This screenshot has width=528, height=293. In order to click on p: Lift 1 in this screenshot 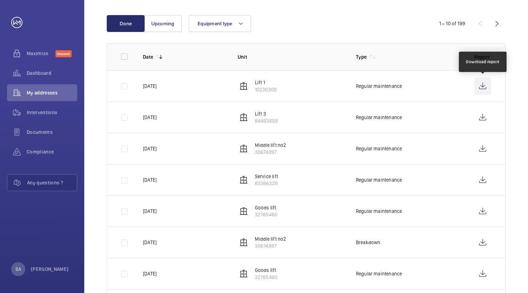, I will do `click(266, 82)`.